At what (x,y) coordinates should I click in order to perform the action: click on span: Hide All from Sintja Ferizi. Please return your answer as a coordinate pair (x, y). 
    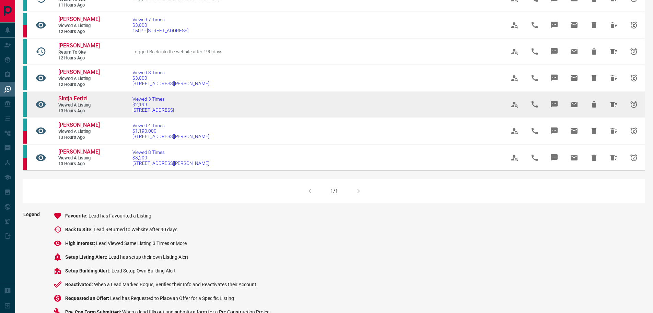
    Looking at the image, I should click on (614, 104).